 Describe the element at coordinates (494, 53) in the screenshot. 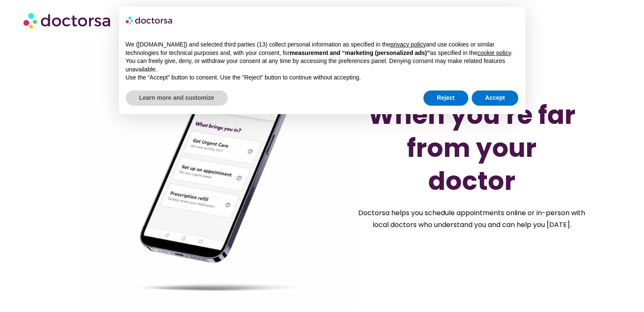

I see `a: cookie policy` at that location.